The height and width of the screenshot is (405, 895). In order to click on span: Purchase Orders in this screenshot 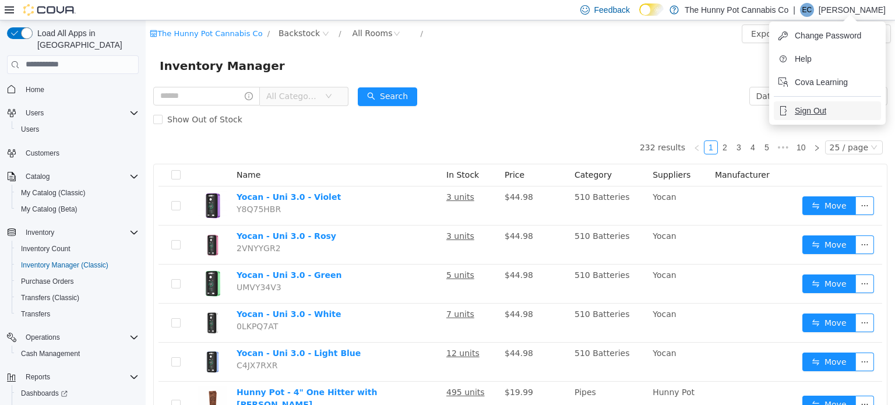, I will do `click(77, 281)`.